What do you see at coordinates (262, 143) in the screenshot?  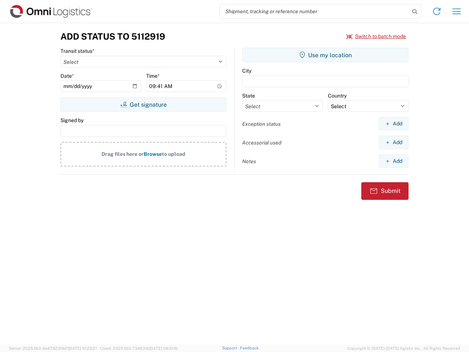 I see `label: Accessorial used` at bounding box center [262, 143].